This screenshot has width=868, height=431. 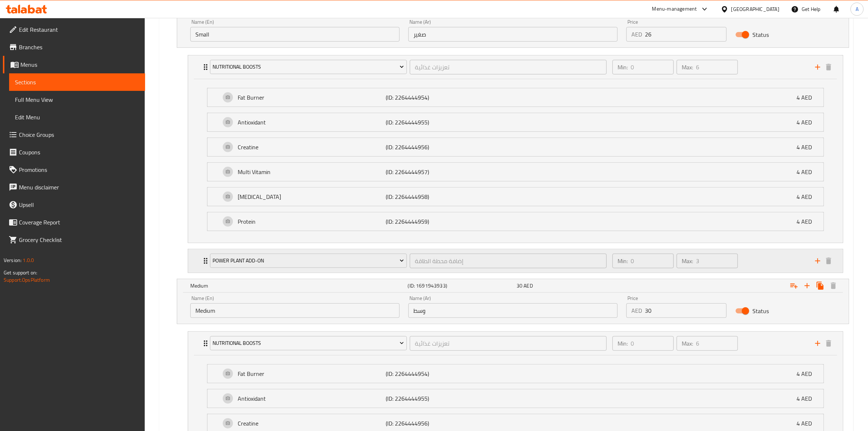 What do you see at coordinates (74, 169) in the screenshot?
I see `a: Promotions` at bounding box center [74, 169].